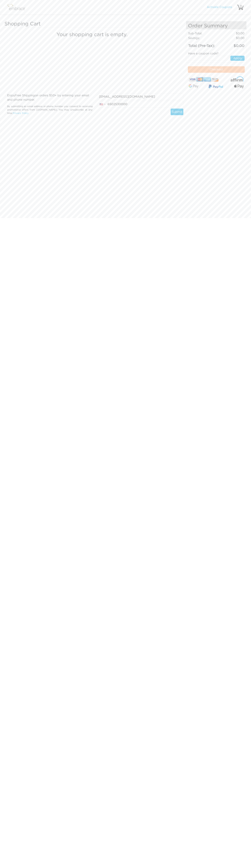 Image resolution: width=251 pixels, height=868 pixels. What do you see at coordinates (18, 8) in the screenshot?
I see `img: logo.png` at bounding box center [18, 8].